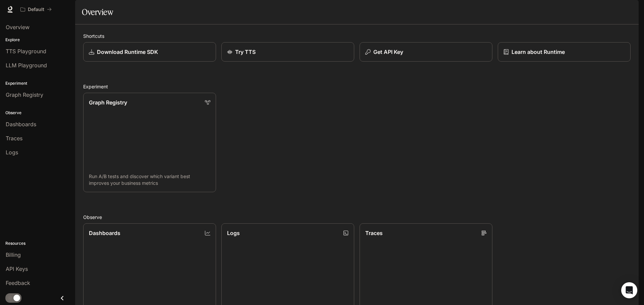 This screenshot has width=644, height=305. What do you see at coordinates (36, 9) in the screenshot?
I see `p: Default` at bounding box center [36, 9].